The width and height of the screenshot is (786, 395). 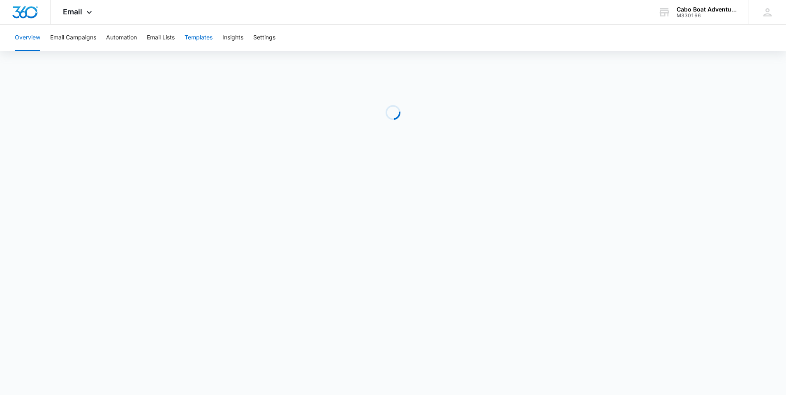 What do you see at coordinates (233, 38) in the screenshot?
I see `button: Insights` at bounding box center [233, 38].